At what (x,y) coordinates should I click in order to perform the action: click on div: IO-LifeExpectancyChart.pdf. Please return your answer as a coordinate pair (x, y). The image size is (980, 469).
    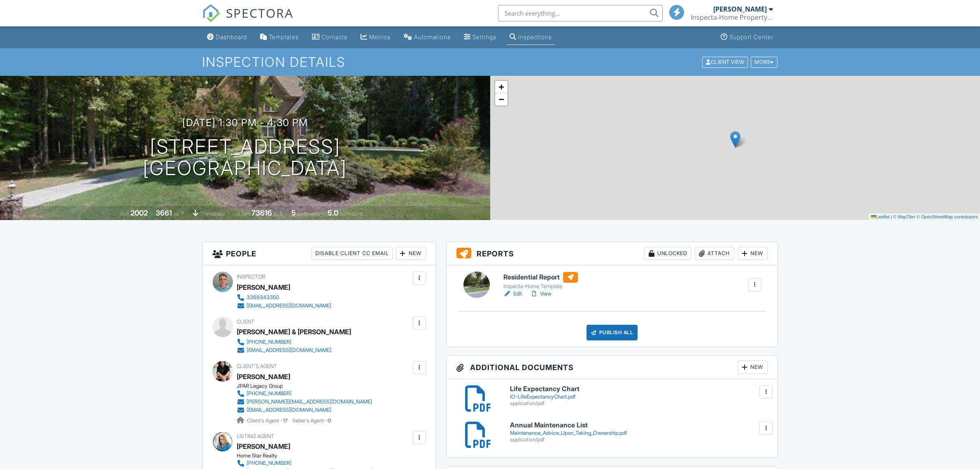
    Looking at the image, I should click on (639, 397).